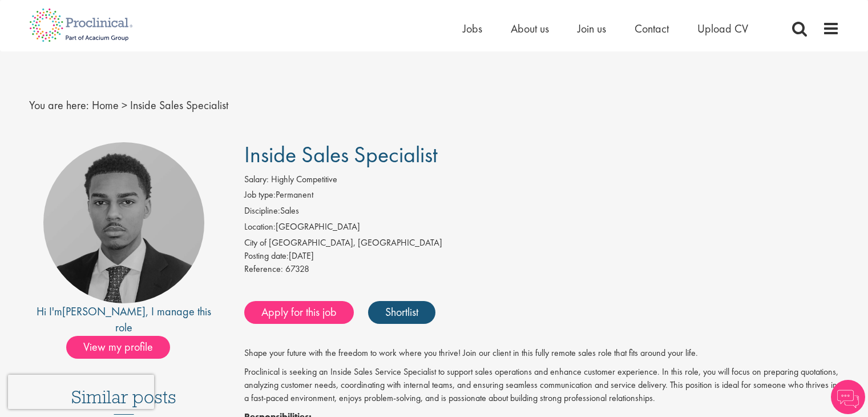  What do you see at coordinates (541, 197) in the screenshot?
I see `li: Permanent` at bounding box center [541, 197].